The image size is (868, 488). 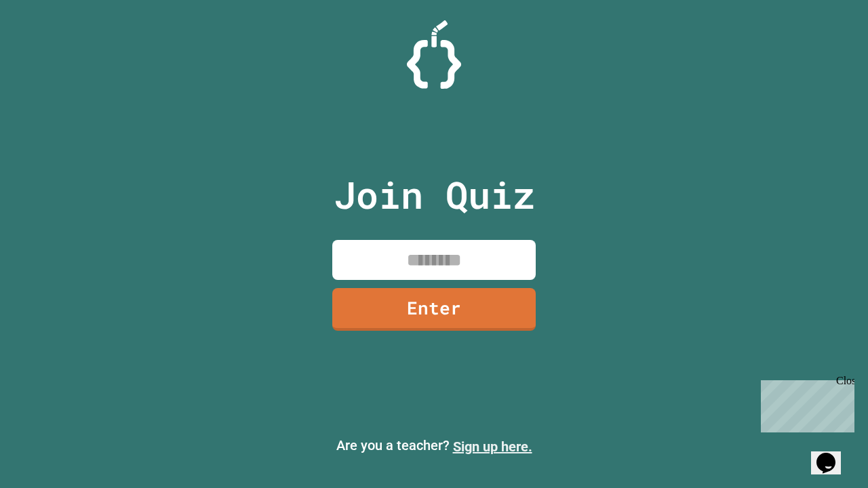 I want to click on div: Chat with us now!Close, so click(x=50, y=45).